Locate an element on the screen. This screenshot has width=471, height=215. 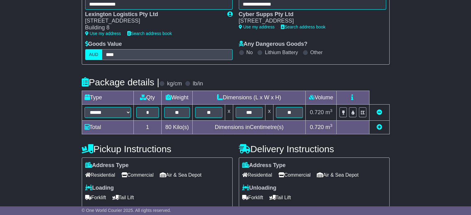
td: Total is located at coordinates (107, 127).